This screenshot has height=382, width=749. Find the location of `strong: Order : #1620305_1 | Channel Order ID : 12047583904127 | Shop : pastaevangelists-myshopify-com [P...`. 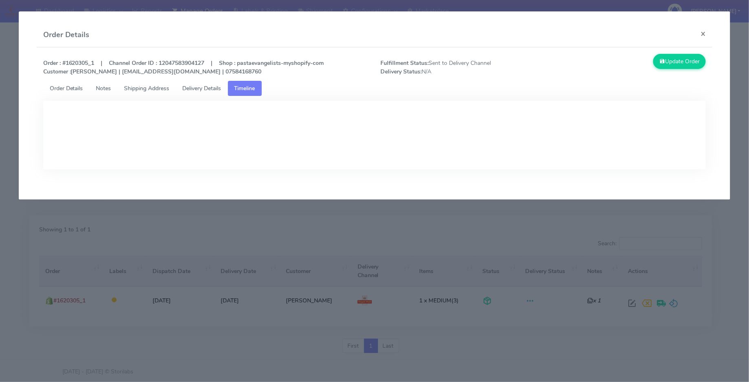

strong: Order : #1620305_1 | Channel Order ID : 12047583904127 | Shop : pastaevangelists-myshopify-com [P... is located at coordinates (183, 67).